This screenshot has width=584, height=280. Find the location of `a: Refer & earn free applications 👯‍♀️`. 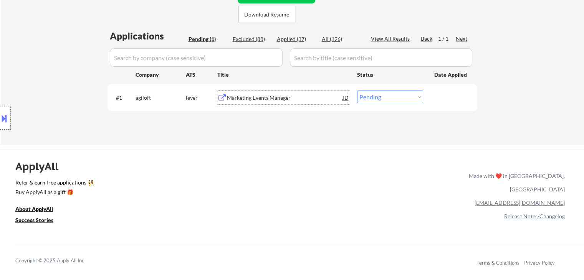

a: Refer & earn free applications 👯‍♀️ is located at coordinates (162, 184).